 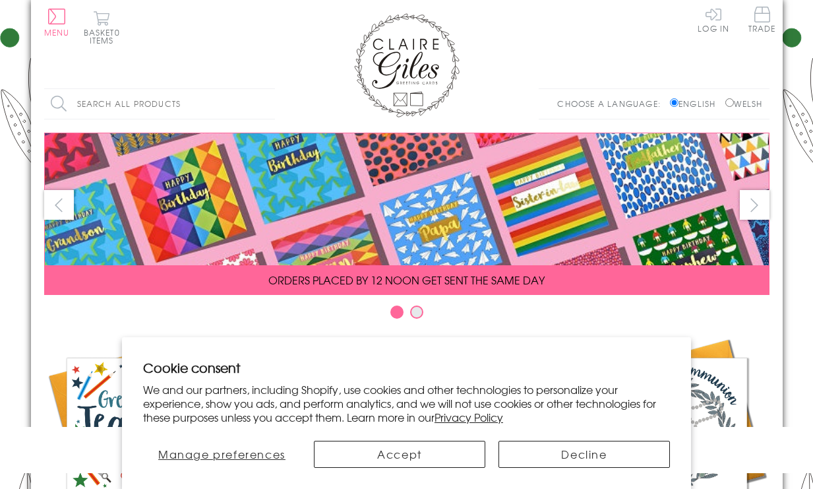 I want to click on span: Menu, so click(x=57, y=32).